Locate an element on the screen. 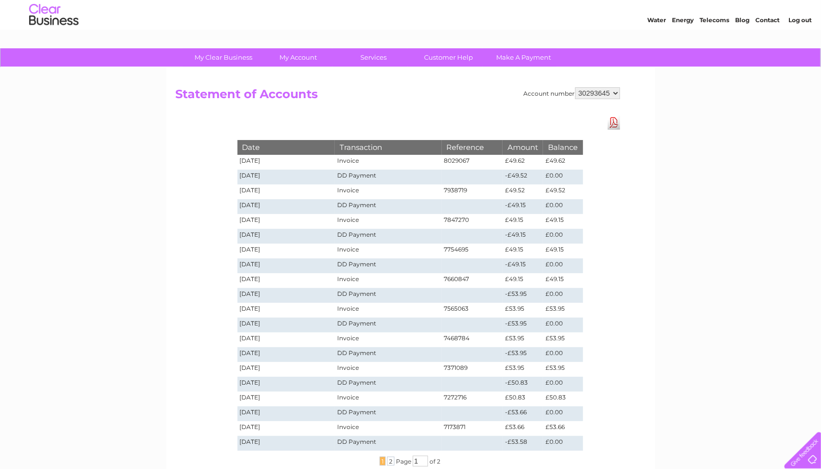  div: Account number is located at coordinates (572, 93).